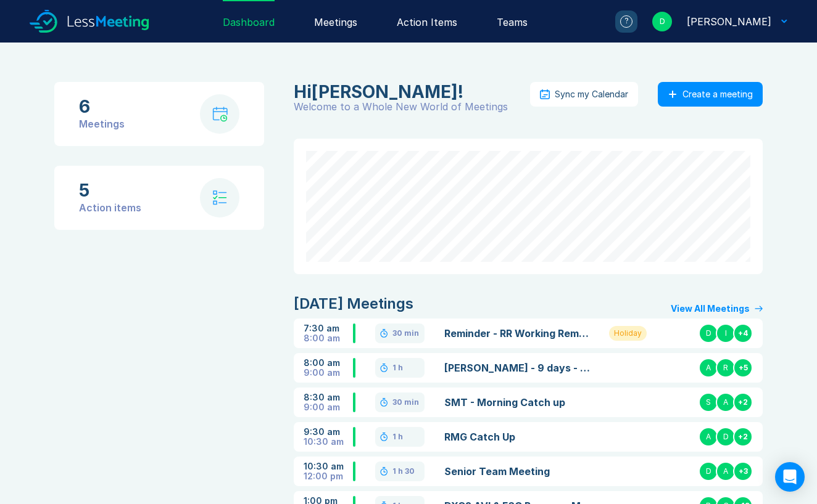  What do you see at coordinates (404, 471) in the screenshot?
I see `div: 1 h 30` at bounding box center [404, 471].